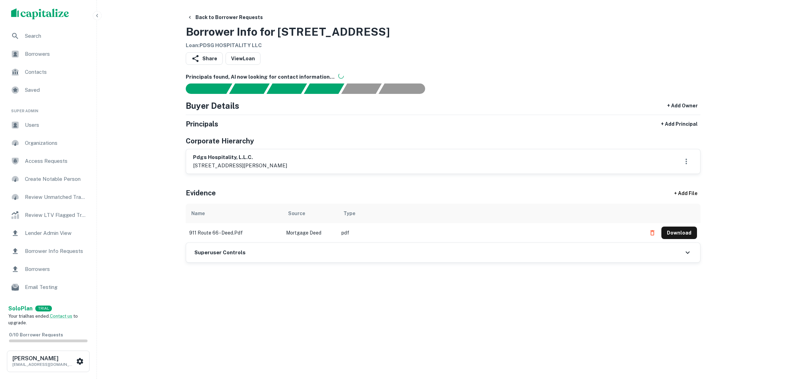 This screenshot has width=789, height=379. What do you see at coordinates (443, 77) in the screenshot?
I see `h6: Principals found, AI now looking for contact information...` at bounding box center [443, 77].